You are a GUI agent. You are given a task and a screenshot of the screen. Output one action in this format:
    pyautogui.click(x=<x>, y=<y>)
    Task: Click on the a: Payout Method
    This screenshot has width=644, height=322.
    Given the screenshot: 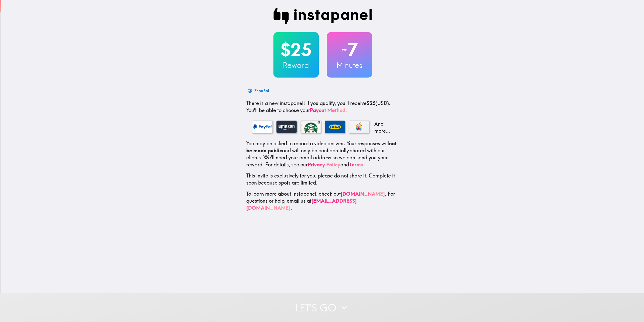 What is the action you would take?
    pyautogui.click(x=328, y=110)
    